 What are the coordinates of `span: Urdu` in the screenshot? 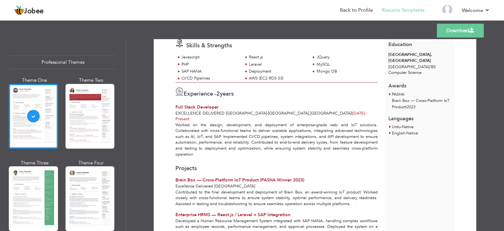 It's located at (397, 127).